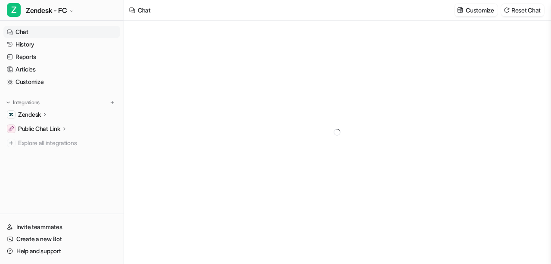 This screenshot has width=551, height=264. Describe the element at coordinates (26, 103) in the screenshot. I see `p: Integrations` at that location.